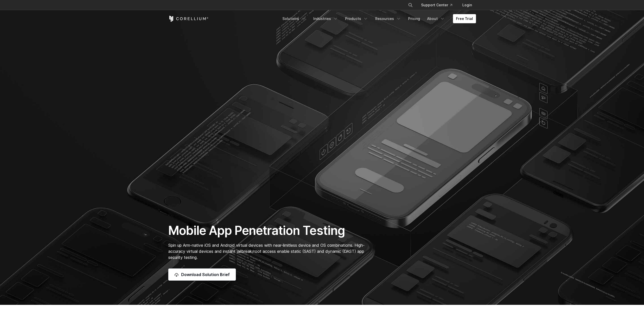 The height and width of the screenshot is (321, 644). I want to click on a: Products, so click(356, 19).